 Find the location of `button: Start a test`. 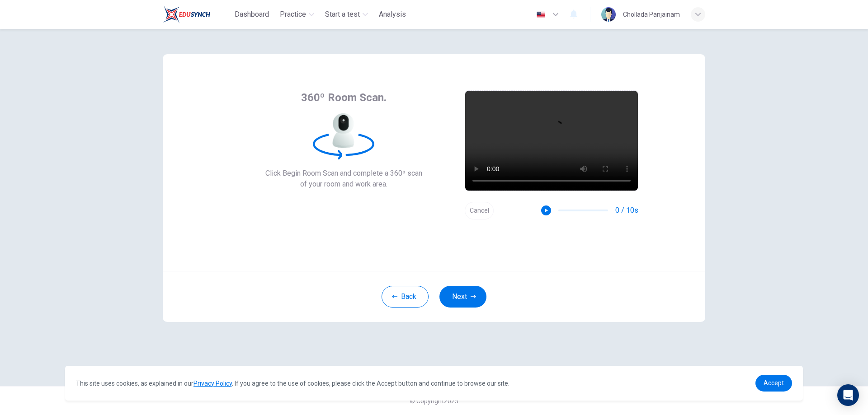

button: Start a test is located at coordinates (346, 15).